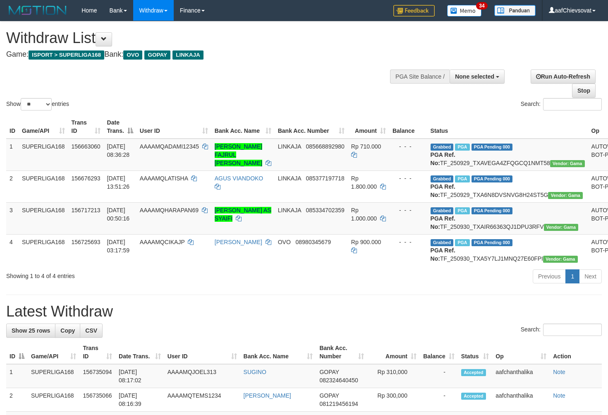 Image resolution: width=608 pixels, height=415 pixels. What do you see at coordinates (462, 179) in the screenshot?
I see `span: Marked by aafsoycanthlai` at bounding box center [462, 179].